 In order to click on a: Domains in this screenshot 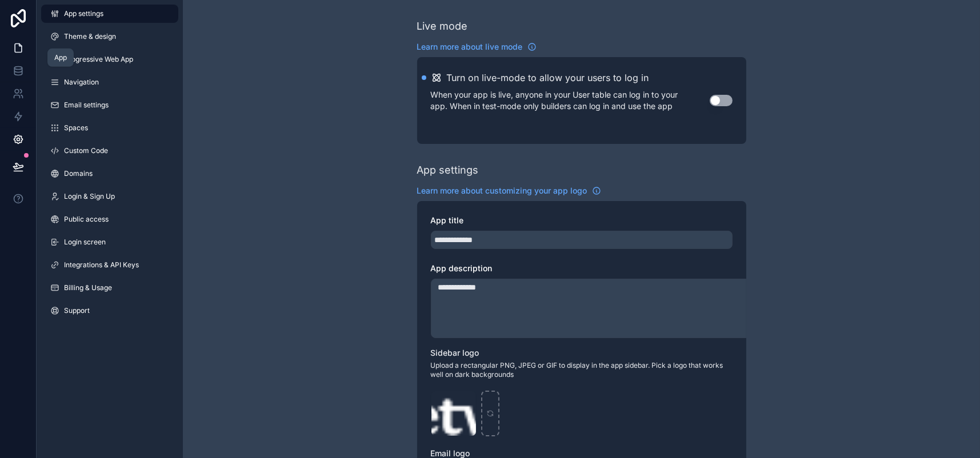, I will do `click(110, 174)`.